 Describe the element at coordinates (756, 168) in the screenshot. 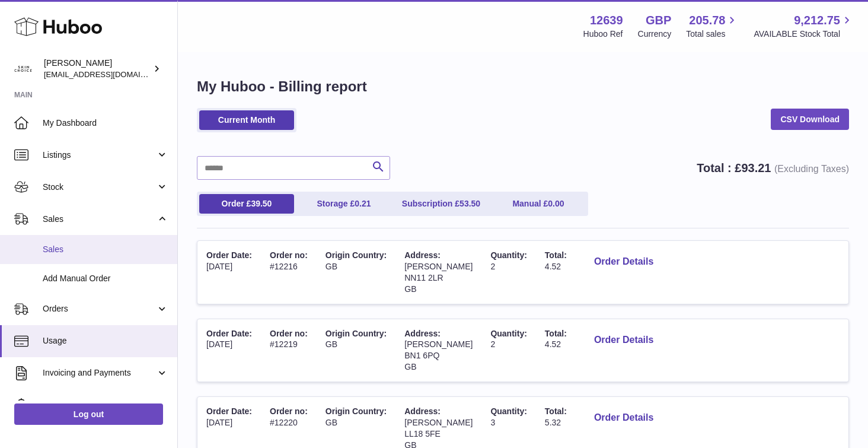

I see `span: 93.21` at that location.